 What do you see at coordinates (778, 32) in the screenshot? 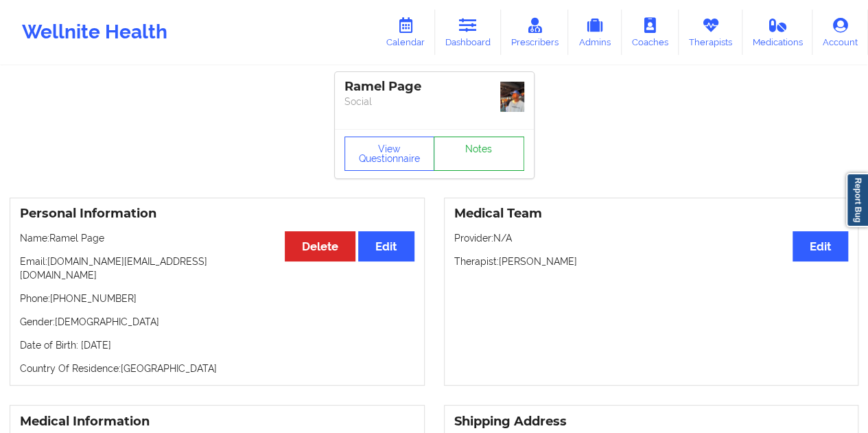
I see `a: Medications` at bounding box center [778, 32].